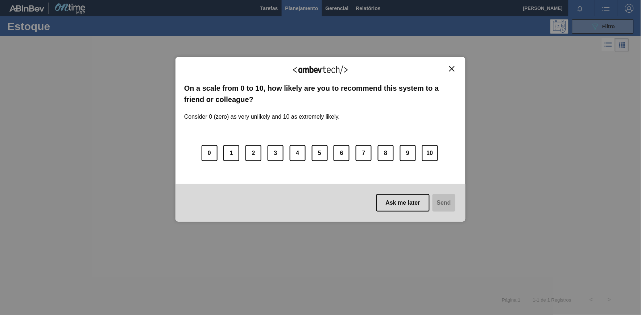  I want to click on button: 4, so click(297, 153).